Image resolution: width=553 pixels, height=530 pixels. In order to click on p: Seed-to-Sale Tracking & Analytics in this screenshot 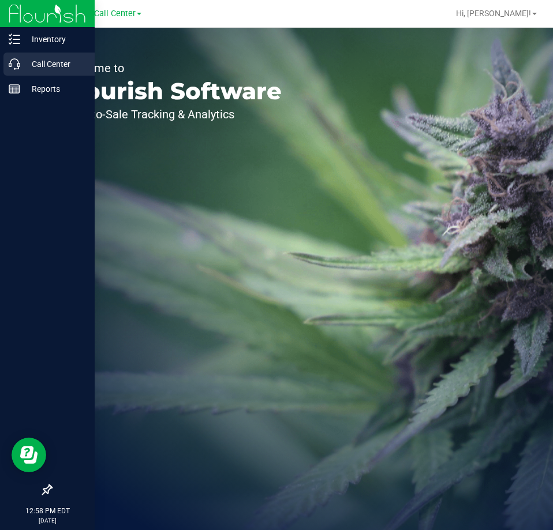, I will do `click(172, 114)`.